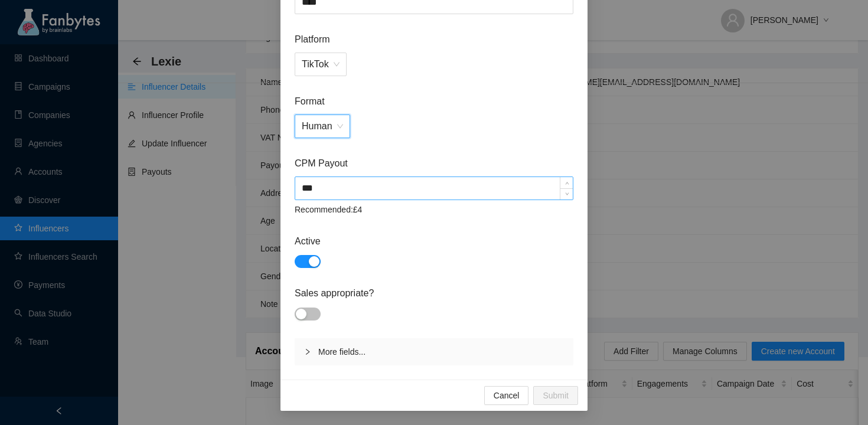  What do you see at coordinates (307, 352) in the screenshot?
I see `span: right` at bounding box center [307, 352].